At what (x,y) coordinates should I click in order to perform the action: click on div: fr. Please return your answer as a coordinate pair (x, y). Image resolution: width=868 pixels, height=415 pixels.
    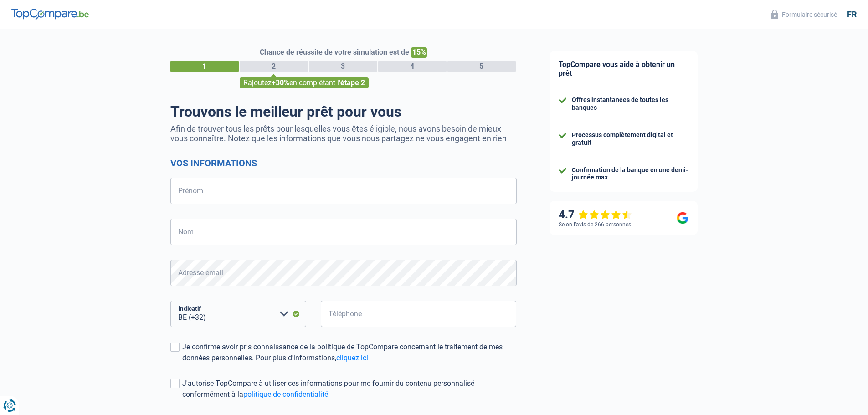
    Looking at the image, I should click on (852, 15).